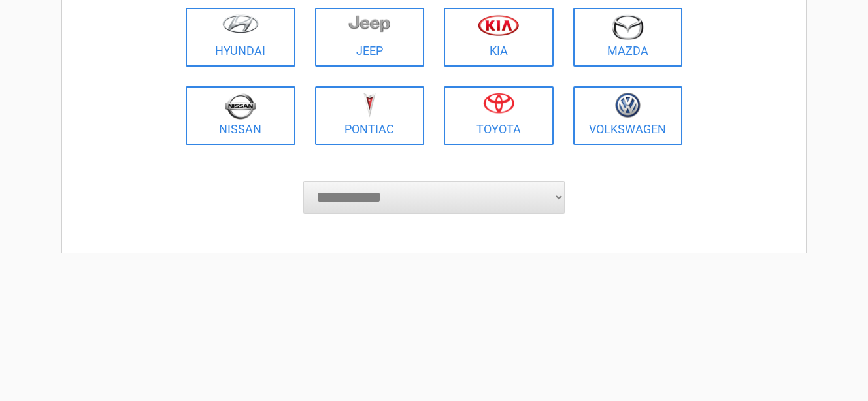 Image resolution: width=868 pixels, height=401 pixels. Describe the element at coordinates (240, 106) in the screenshot. I see `img: nissan` at that location.